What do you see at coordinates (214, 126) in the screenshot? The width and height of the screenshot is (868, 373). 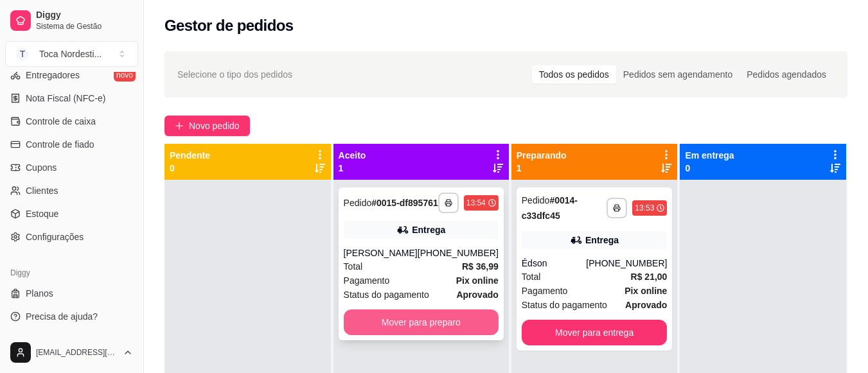 I see `span: Novo pedido` at bounding box center [214, 126].